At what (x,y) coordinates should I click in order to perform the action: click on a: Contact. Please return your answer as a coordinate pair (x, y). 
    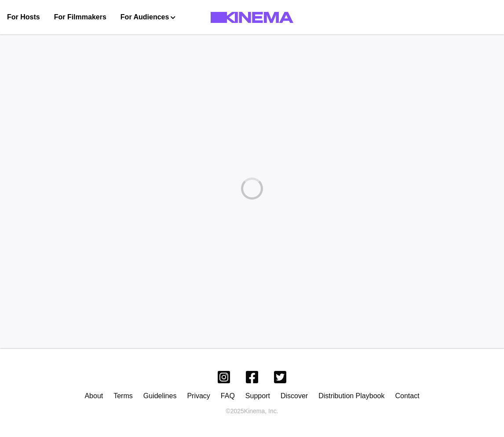
    Looking at the image, I should click on (407, 395).